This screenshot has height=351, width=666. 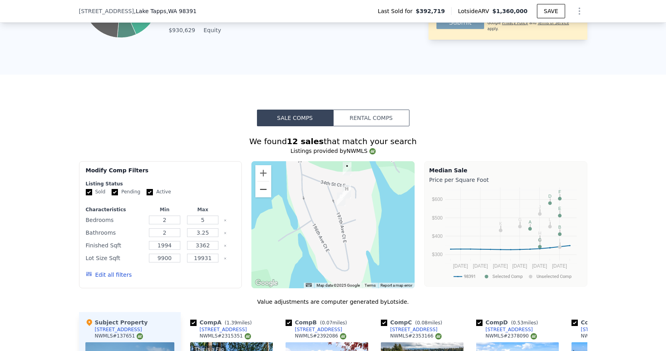 I want to click on text: C, so click(x=540, y=240).